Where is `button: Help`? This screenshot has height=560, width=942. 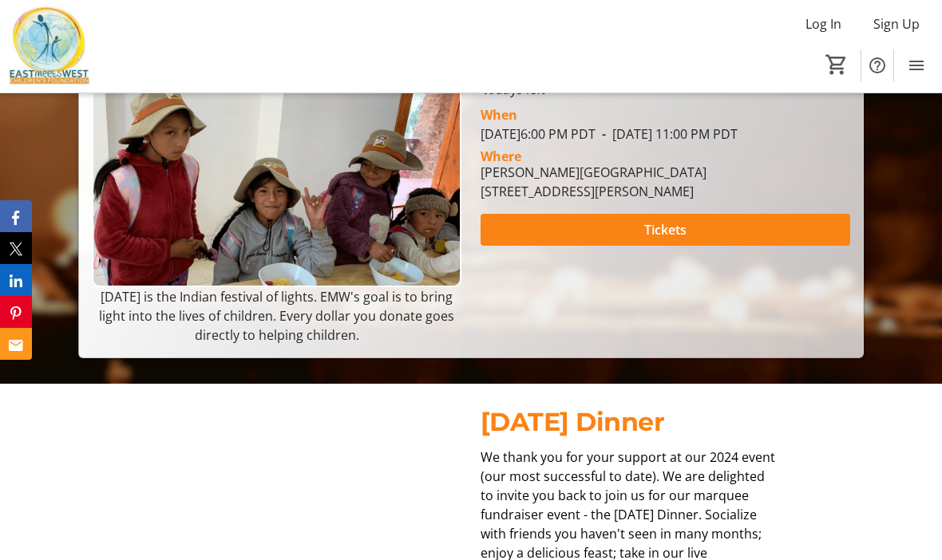 button: Help is located at coordinates (877, 65).